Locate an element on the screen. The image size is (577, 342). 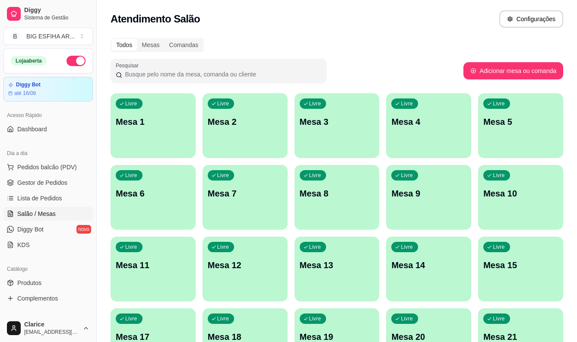
button: LivreMesa 5 is located at coordinates (520, 126).